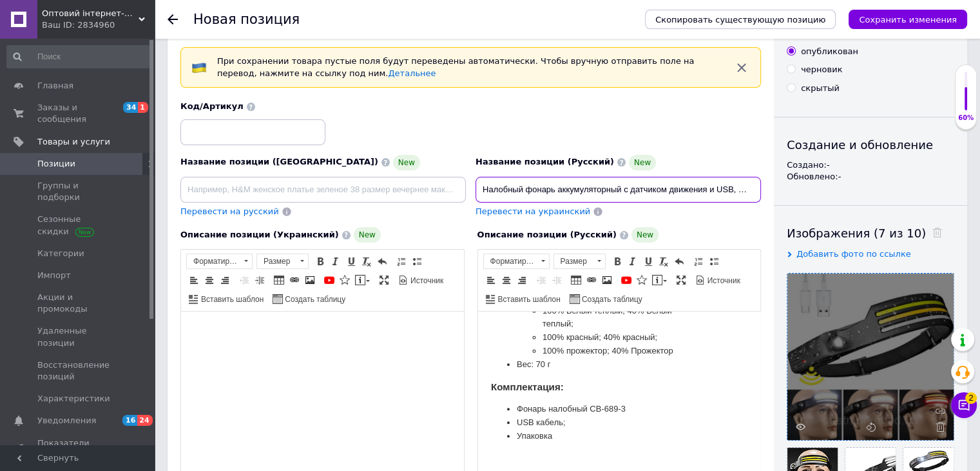 This screenshot has width=980, height=471. Describe the element at coordinates (74, 399) in the screenshot. I see `span: Характеристики` at that location.